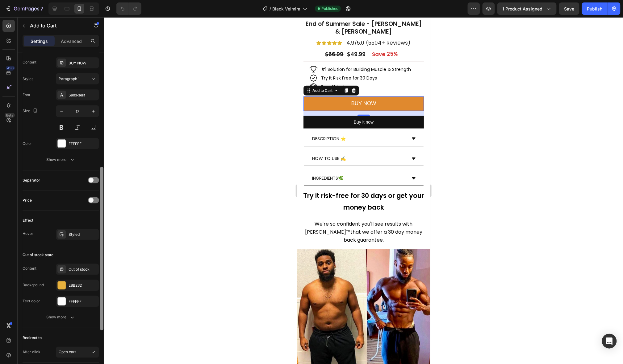  I want to click on div: Text color, so click(31, 301).